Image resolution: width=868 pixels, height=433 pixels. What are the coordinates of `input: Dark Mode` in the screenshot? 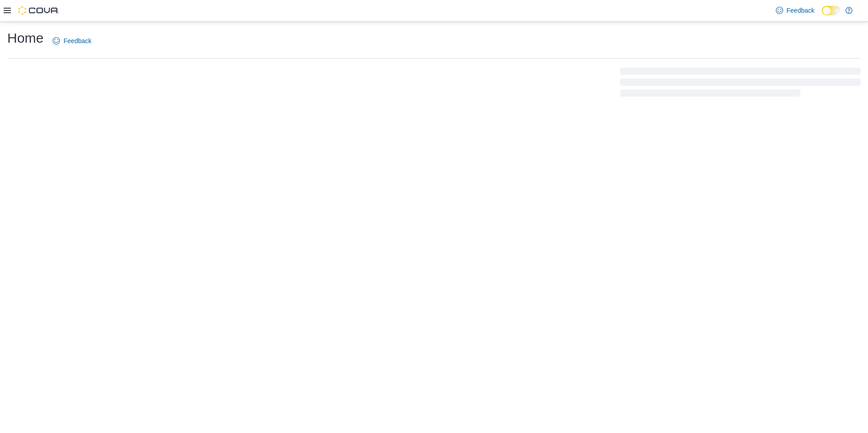 It's located at (832, 11).